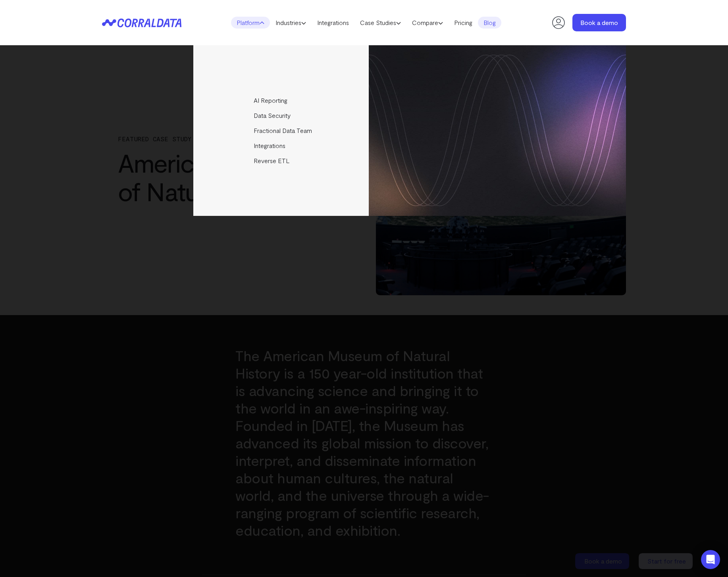 This screenshot has width=728, height=577. What do you see at coordinates (250, 23) in the screenshot?
I see `a: Platform` at bounding box center [250, 23].